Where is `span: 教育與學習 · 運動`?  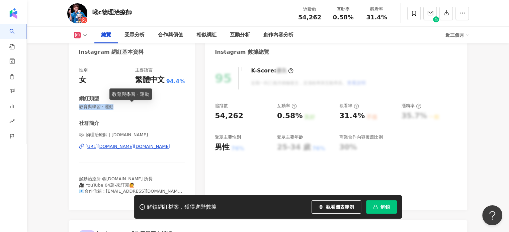 span: 教育與學習 · 運動 is located at coordinates (132, 107).